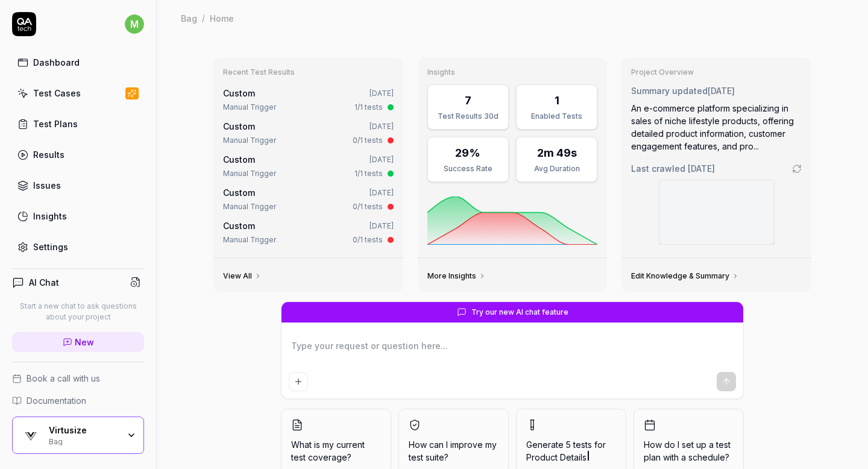  Describe the element at coordinates (454, 451) in the screenshot. I see `span: How can I improve my test suite?` at that location.